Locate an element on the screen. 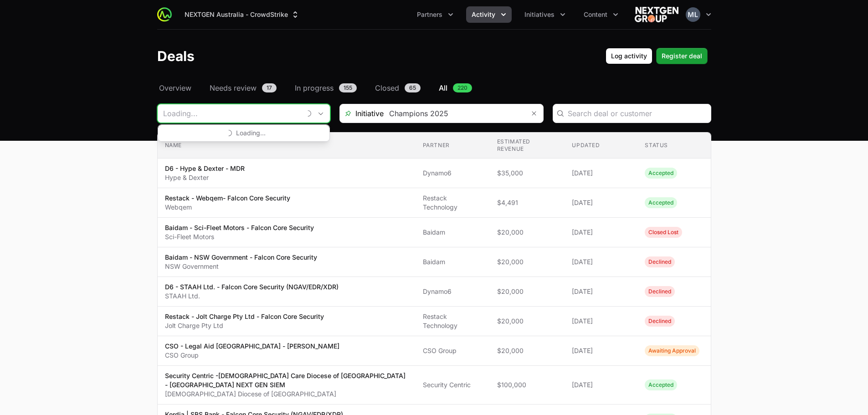 This screenshot has height=415, width=868. button: Register deal is located at coordinates (681, 56).